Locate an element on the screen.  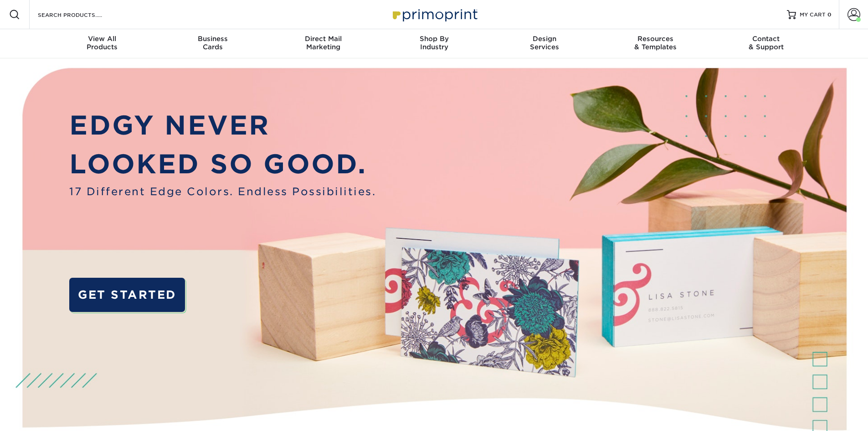
a: GET STARTED is located at coordinates (127, 295).